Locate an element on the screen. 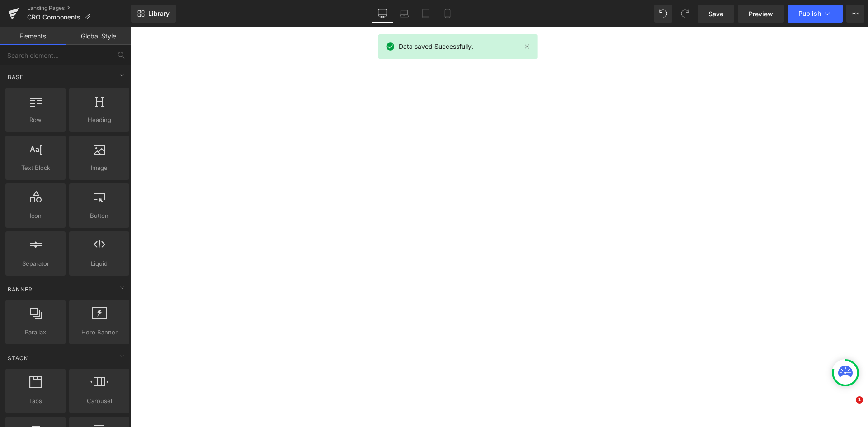 This screenshot has height=427, width=868. span: Carousel is located at coordinates (99, 400).